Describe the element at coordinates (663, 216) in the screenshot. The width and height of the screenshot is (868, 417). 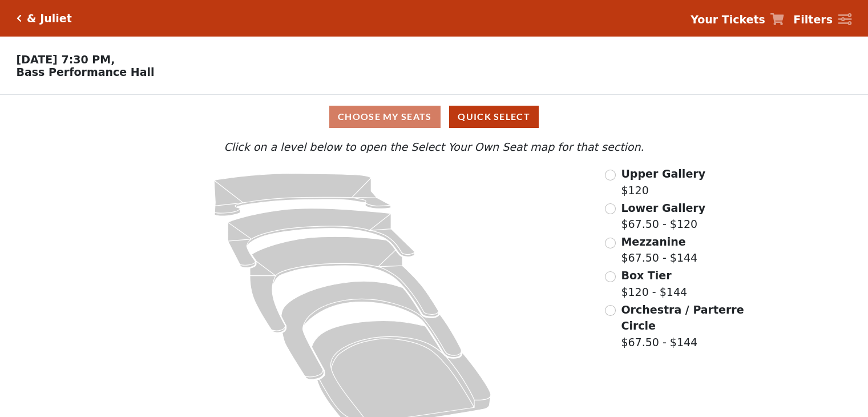
I see `label: $67.50 - $120` at that location.